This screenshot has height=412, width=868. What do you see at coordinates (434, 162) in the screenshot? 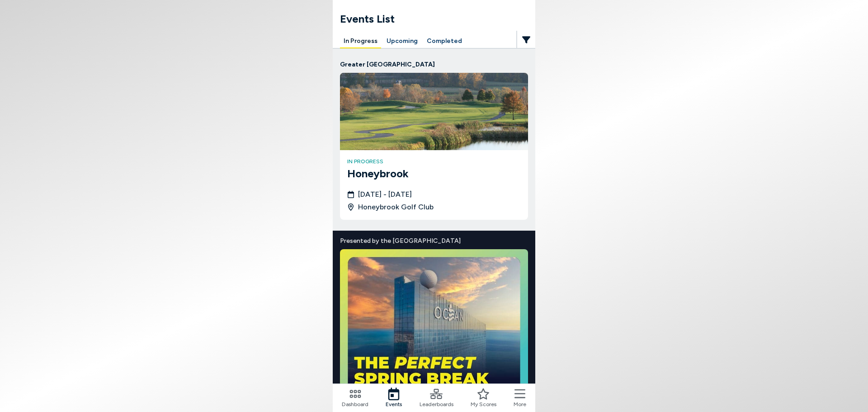
I see `h4: in progress` at bounding box center [434, 162].